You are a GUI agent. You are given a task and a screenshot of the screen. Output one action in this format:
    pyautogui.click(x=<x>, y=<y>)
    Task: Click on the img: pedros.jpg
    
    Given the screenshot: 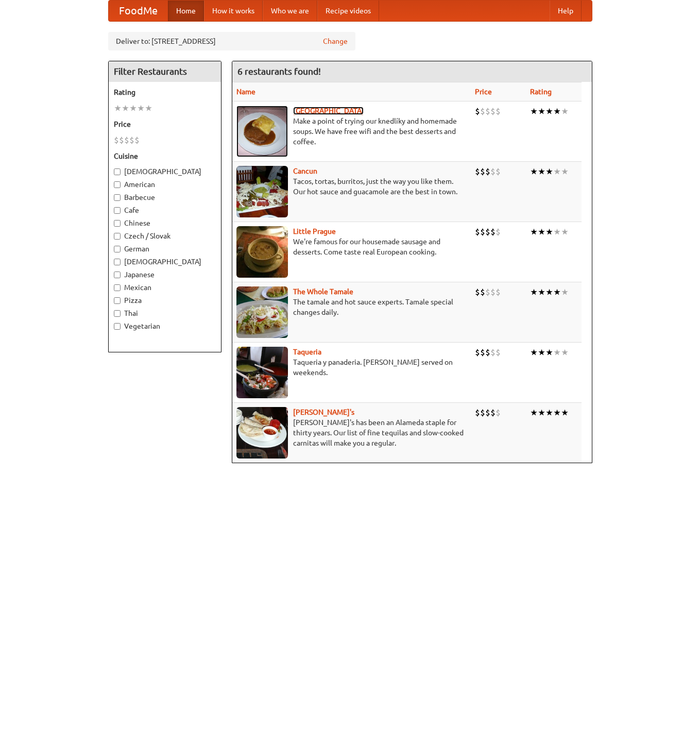 What is the action you would take?
    pyautogui.click(x=262, y=433)
    